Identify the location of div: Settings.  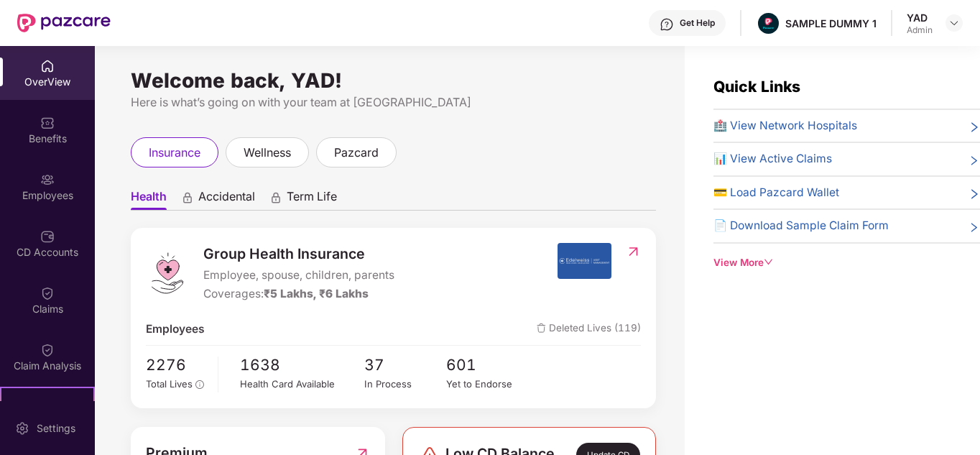
(56, 428).